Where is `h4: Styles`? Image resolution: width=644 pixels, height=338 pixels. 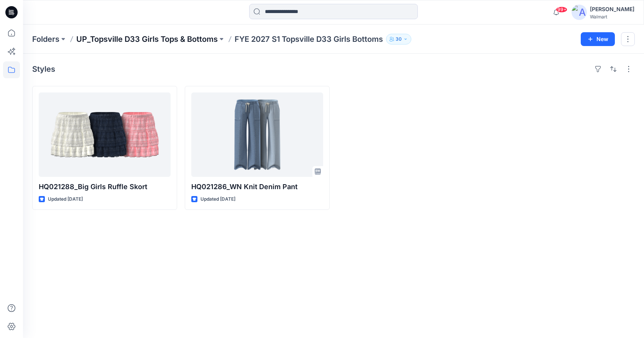
h4: Styles is located at coordinates (44, 69).